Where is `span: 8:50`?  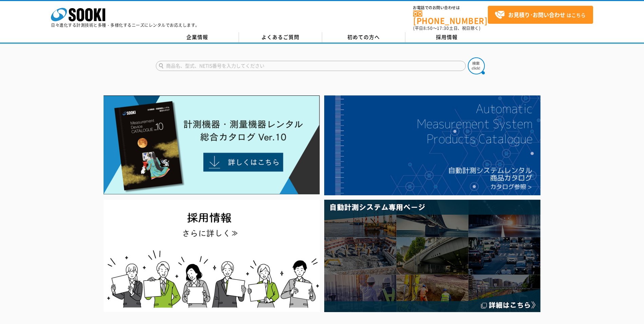
span: 8:50 is located at coordinates (428, 28).